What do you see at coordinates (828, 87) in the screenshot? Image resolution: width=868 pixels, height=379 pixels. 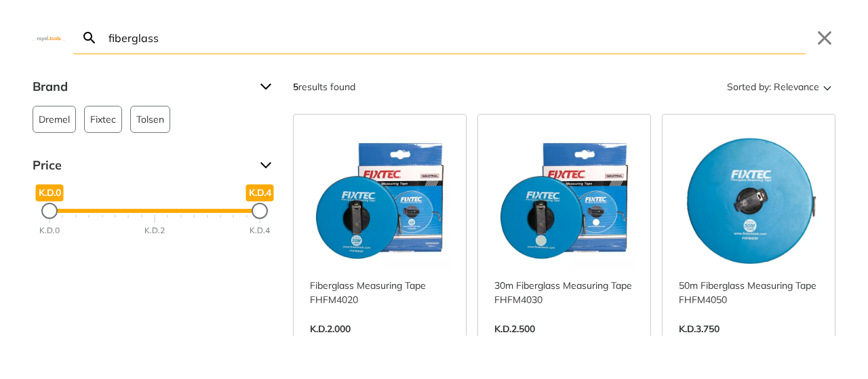 I see `svg: Sort` at bounding box center [828, 87].